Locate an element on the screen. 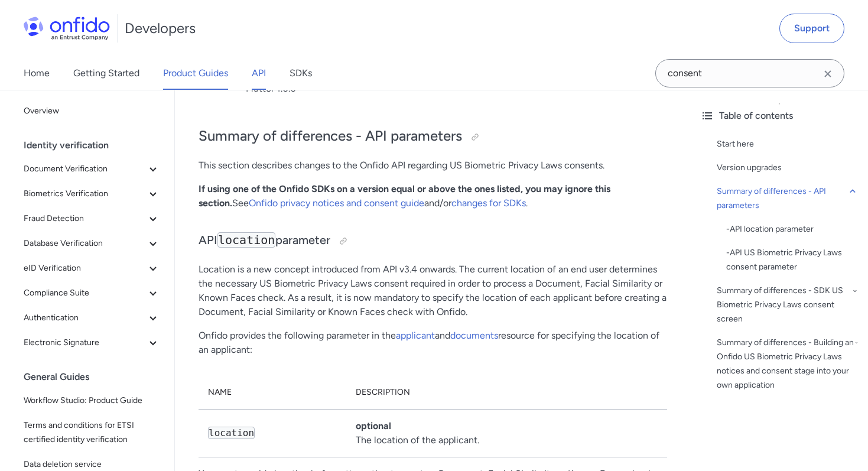 The width and height of the screenshot is (868, 471). p: Onfido provides the following parameter in the and resource for specifying the location of an app... is located at coordinates (433, 342).